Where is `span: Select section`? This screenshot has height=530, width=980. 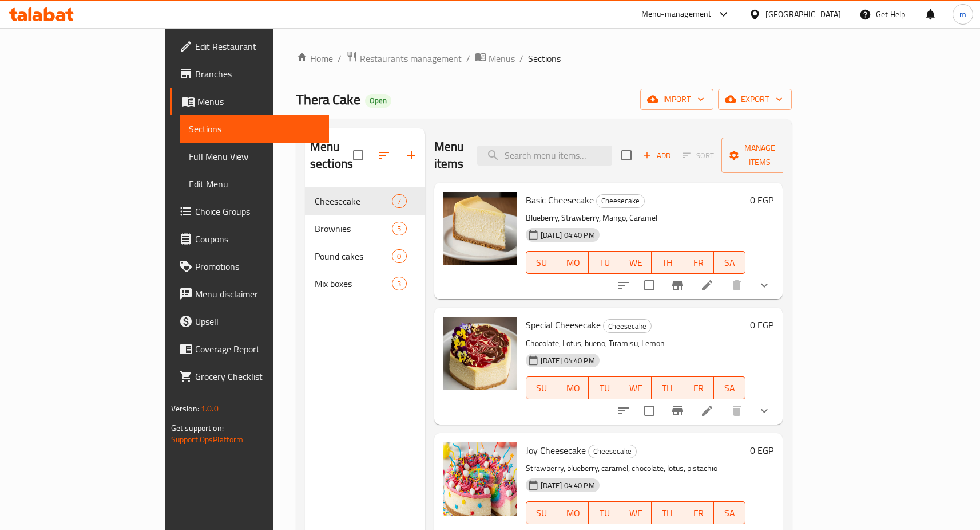 span: Select section is located at coordinates (627, 155).